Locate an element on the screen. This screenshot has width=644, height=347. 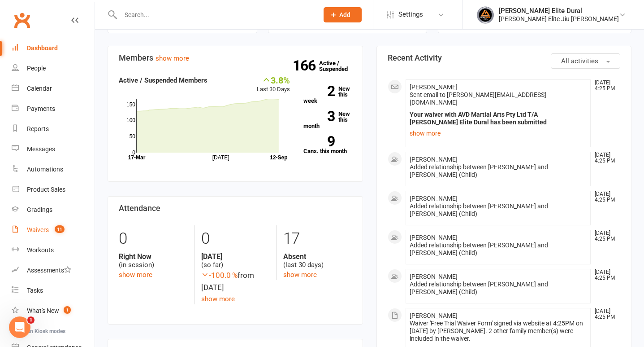
span: -100.0 % is located at coordinates (219, 275).